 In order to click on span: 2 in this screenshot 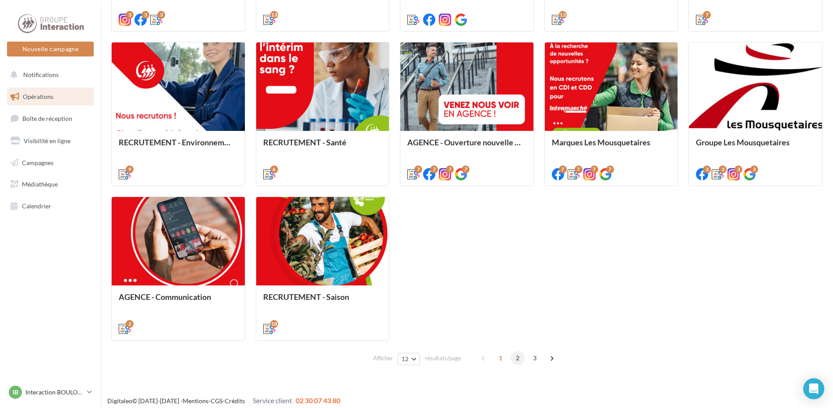, I will do `click(518, 358)`.